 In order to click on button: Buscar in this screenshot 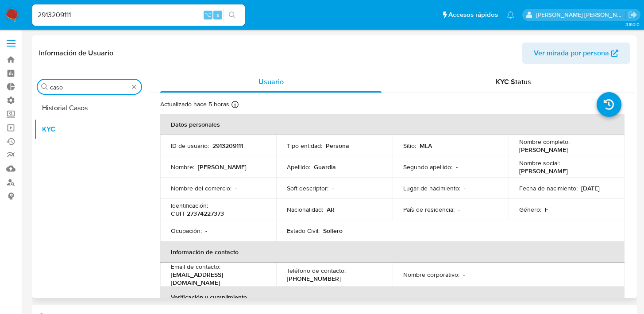, I will do `click(44, 87)`.